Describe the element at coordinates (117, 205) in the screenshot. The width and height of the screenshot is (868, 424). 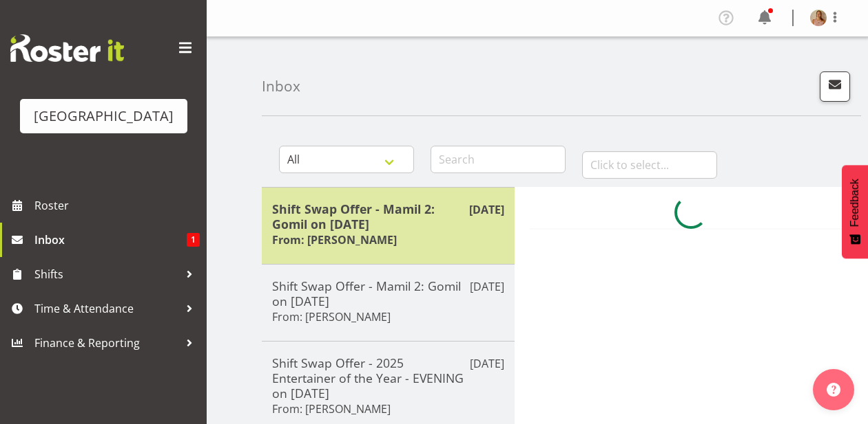
I see `span: Roster` at that location.